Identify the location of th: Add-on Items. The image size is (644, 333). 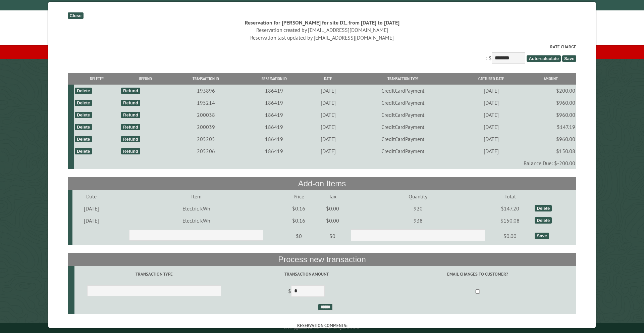
(322, 183).